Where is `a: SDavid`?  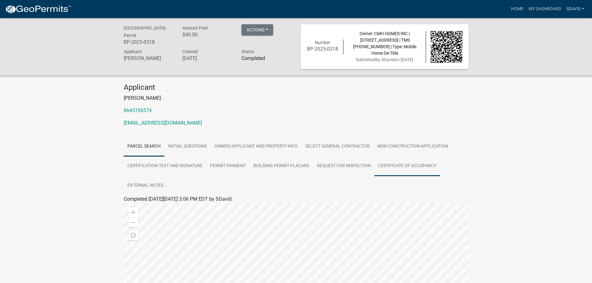
a: SDavid is located at coordinates (575, 9).